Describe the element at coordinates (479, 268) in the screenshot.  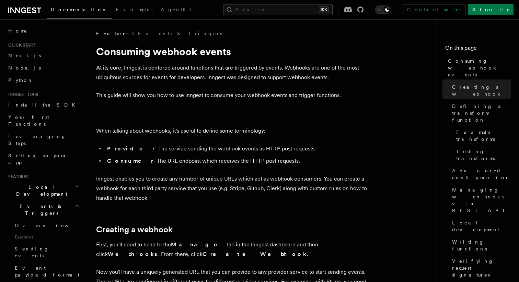
I see `a: Verifying request signatures` at that location.